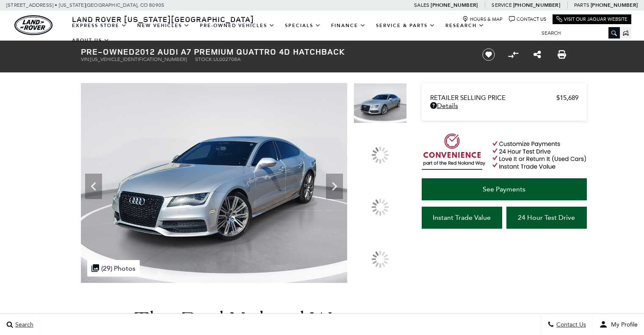 The height and width of the screenshot is (335, 644). What do you see at coordinates (513, 55) in the screenshot?
I see `button: Compare vehicle` at bounding box center [513, 55].